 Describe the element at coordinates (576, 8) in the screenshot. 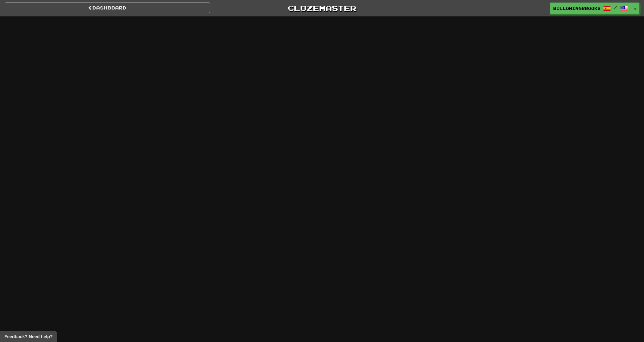

I see `span: BillowingBrook2424` at that location.